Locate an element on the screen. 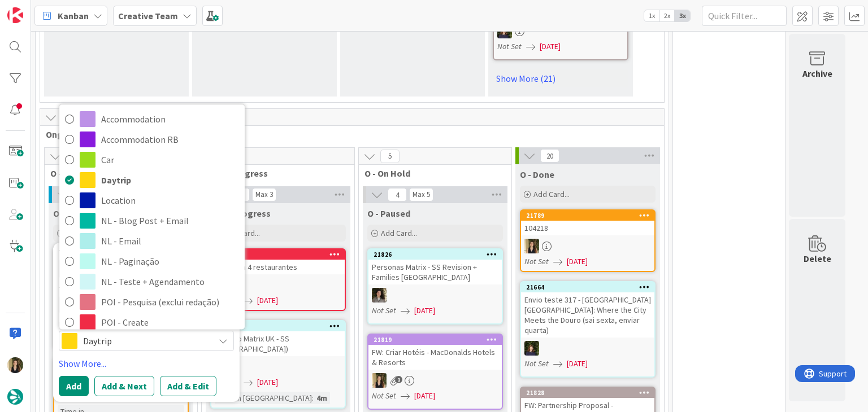 The width and height of the screenshot is (868, 412). a: NL - Paginação is located at coordinates (152, 262).